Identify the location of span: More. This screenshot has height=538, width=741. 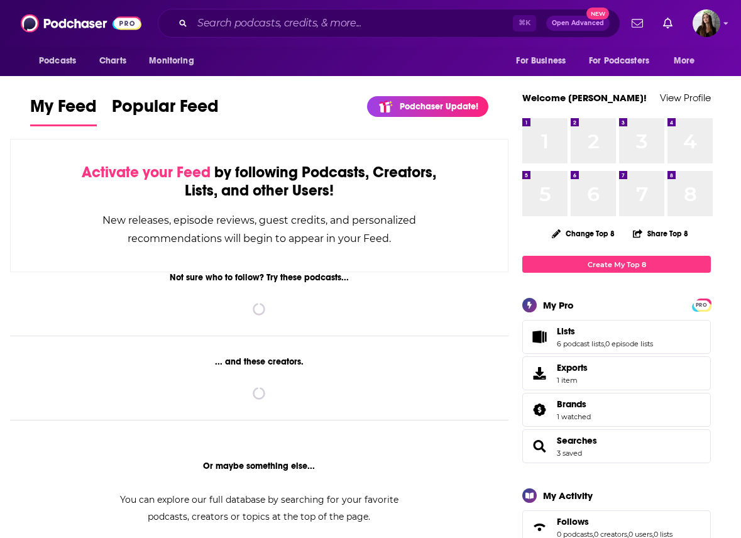
(684, 61).